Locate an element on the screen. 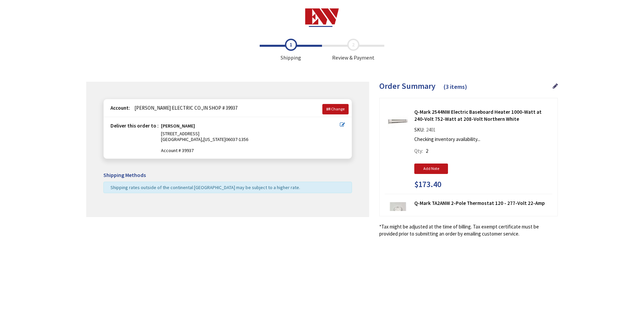 This screenshot has width=644, height=321. strong: Deliver this order to : is located at coordinates (134, 125).